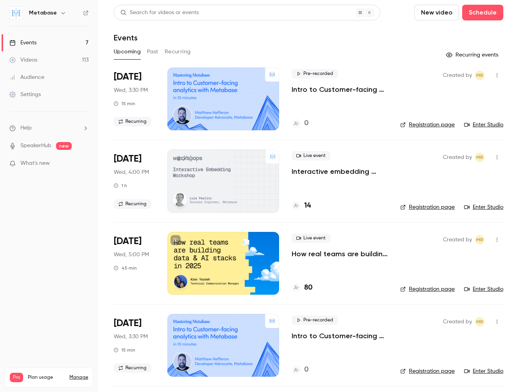  I want to click on h4: 80, so click(308, 287).